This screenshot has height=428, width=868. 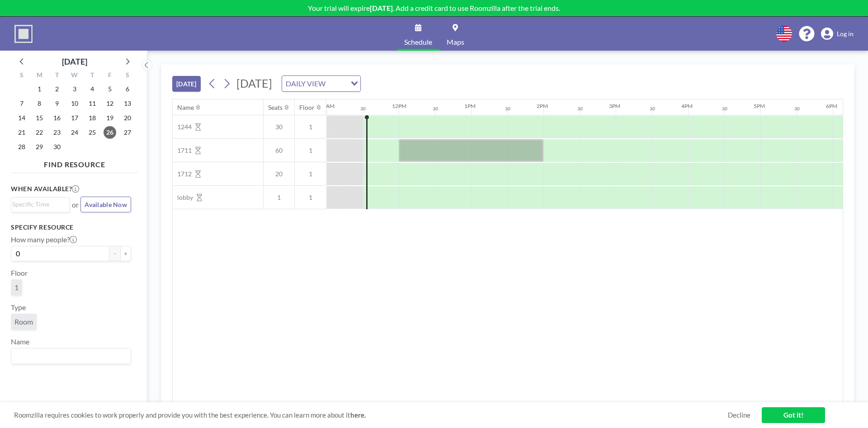 What do you see at coordinates (182, 174) in the screenshot?
I see `span: 1712` at bounding box center [182, 174].